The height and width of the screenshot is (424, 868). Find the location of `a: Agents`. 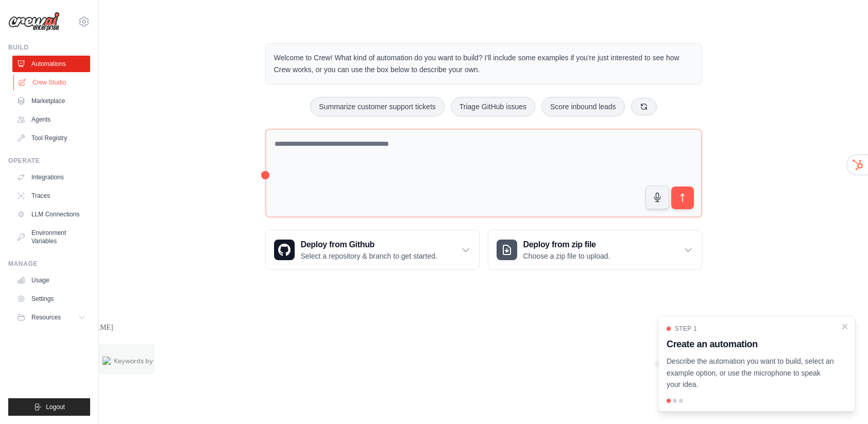

a: Agents is located at coordinates (51, 119).